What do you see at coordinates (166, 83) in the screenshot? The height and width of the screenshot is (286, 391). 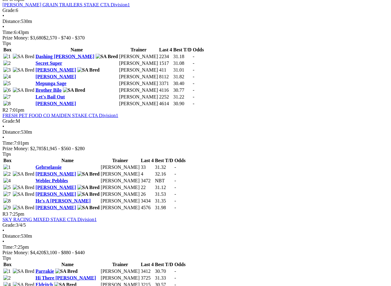 I see `td: 3371` at bounding box center [166, 83].